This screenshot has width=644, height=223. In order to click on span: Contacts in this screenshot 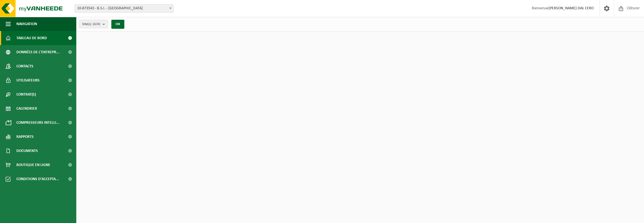, I will do `click(25, 66)`.